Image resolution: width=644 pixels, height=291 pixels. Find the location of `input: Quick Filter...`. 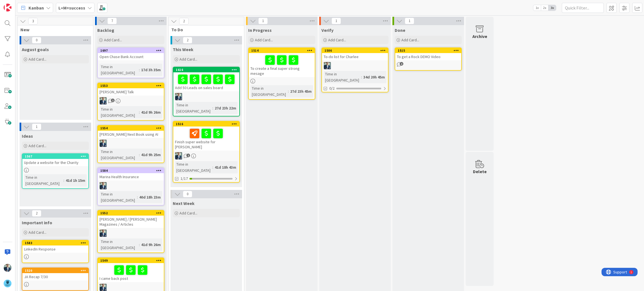

input: Quick Filter... is located at coordinates (583, 8).